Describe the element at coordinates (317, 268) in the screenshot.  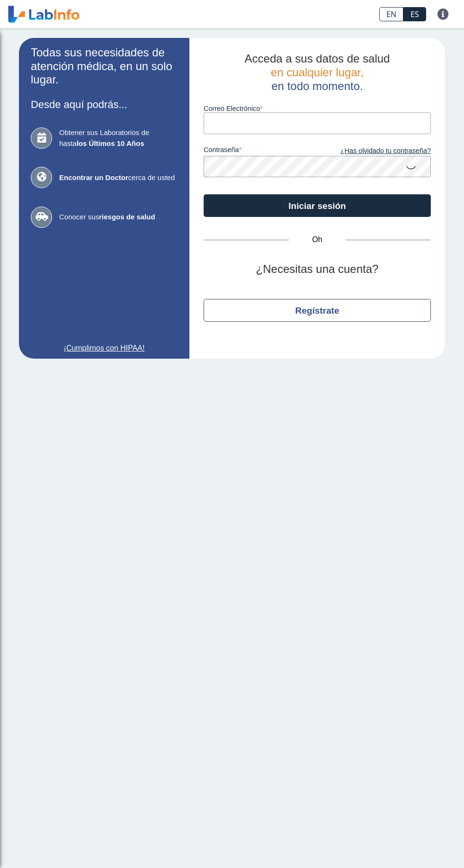
I see `font: ¿Necesitas una cuenta?` at that location.